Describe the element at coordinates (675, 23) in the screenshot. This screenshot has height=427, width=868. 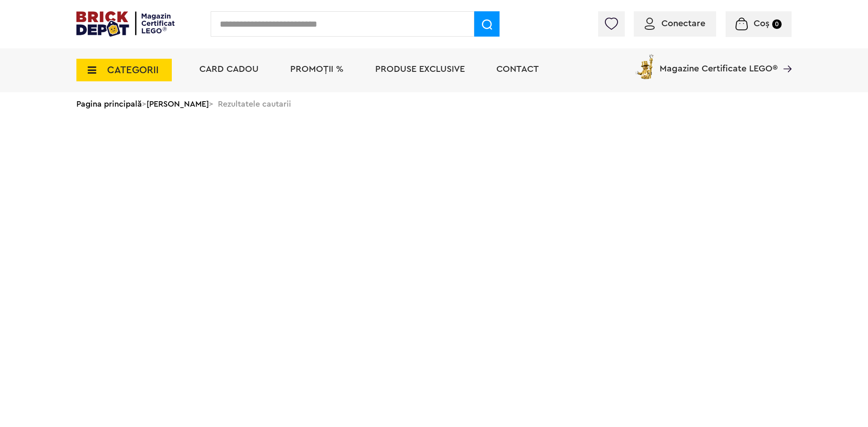
I see `a: Conectare` at that location.